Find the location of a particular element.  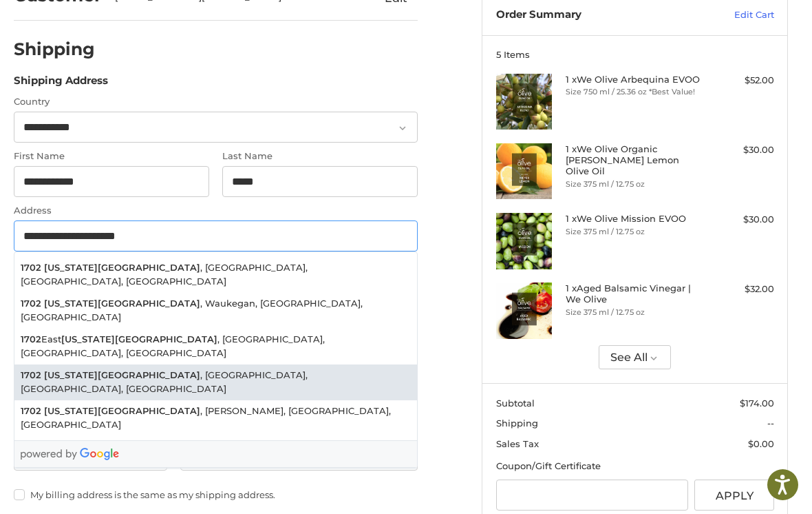

span: $0.00 is located at coordinates (762, 444).